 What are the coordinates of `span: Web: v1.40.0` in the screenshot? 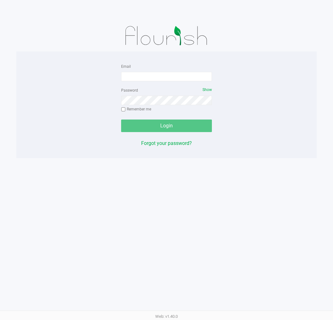 It's located at (167, 316).